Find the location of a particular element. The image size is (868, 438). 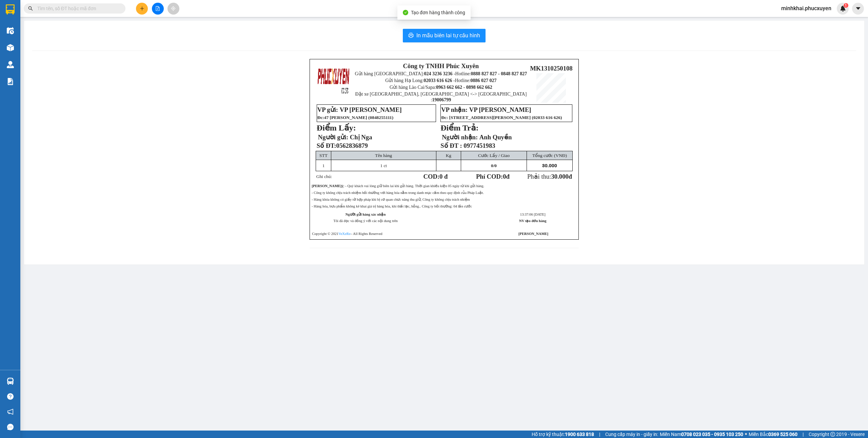

span: Tổng cước (VNĐ) is located at coordinates (549, 155).